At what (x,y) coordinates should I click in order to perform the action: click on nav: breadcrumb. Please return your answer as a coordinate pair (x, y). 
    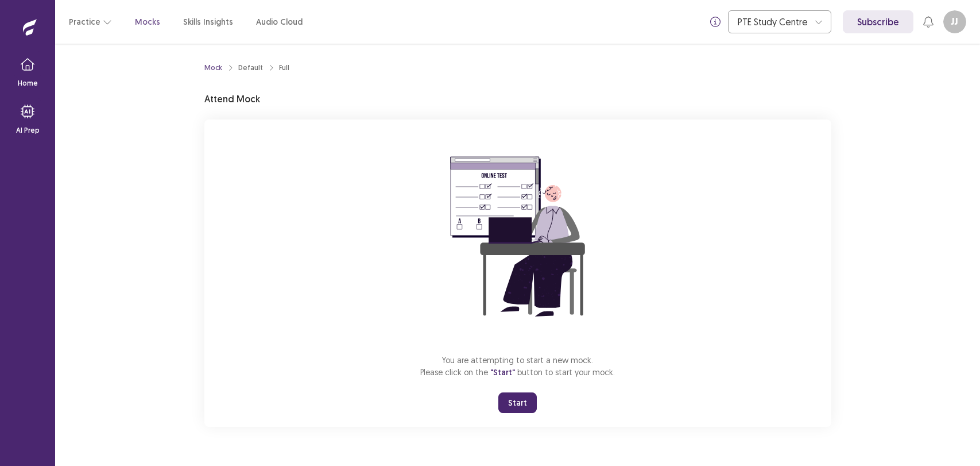
    Looking at the image, I should click on (247, 68).